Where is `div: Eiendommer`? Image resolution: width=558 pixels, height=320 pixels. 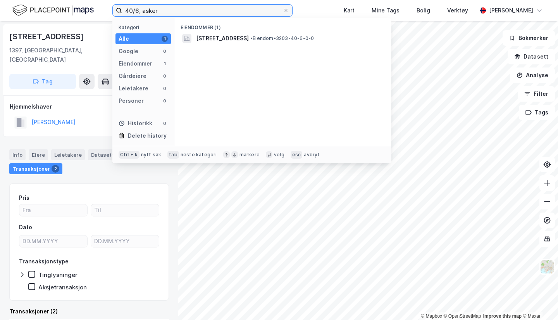 div: Eiendommer is located at coordinates (135, 64).